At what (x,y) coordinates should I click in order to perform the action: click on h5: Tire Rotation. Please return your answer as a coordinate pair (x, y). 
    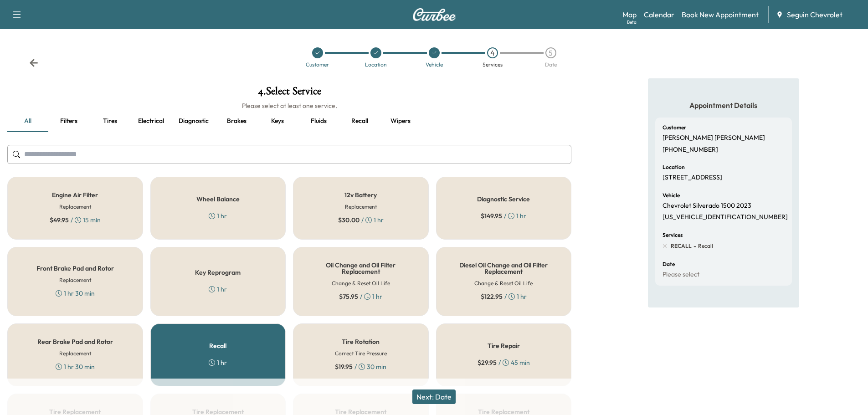
    Looking at the image, I should click on (361, 342).